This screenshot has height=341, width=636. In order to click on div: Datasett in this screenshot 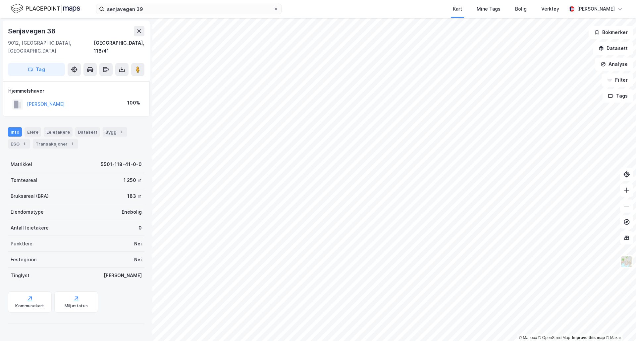, I will do `click(87, 132)`.